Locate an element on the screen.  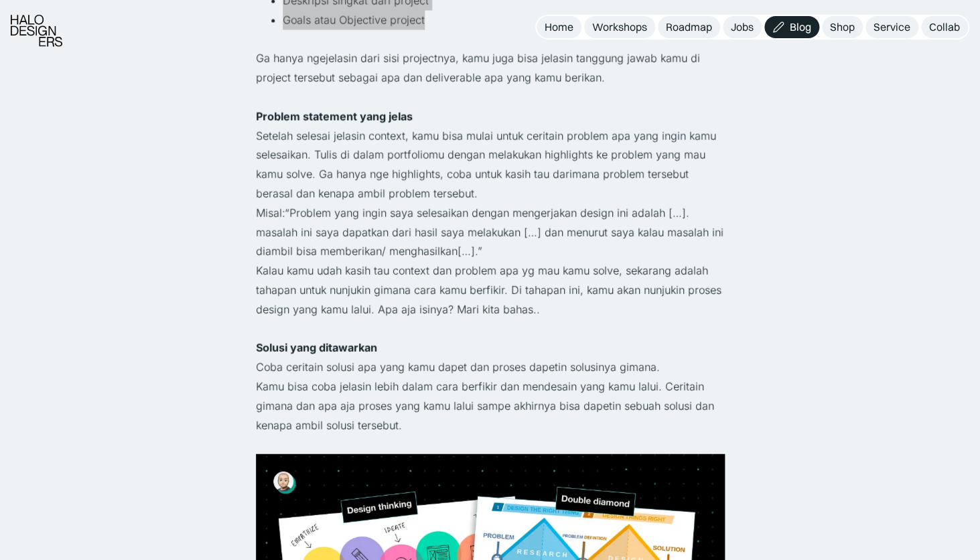
a: Jobs is located at coordinates (742, 27).